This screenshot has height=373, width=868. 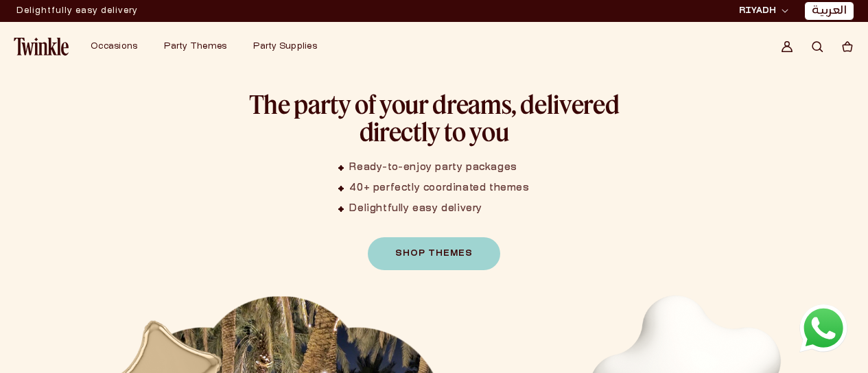 I want to click on button: RIYADH, so click(x=764, y=11).